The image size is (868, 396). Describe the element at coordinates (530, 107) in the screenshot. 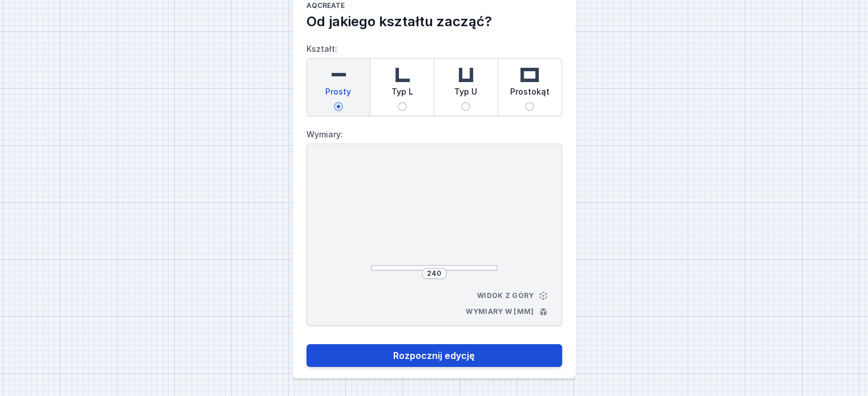

I see `input: Prostokąt` at that location.